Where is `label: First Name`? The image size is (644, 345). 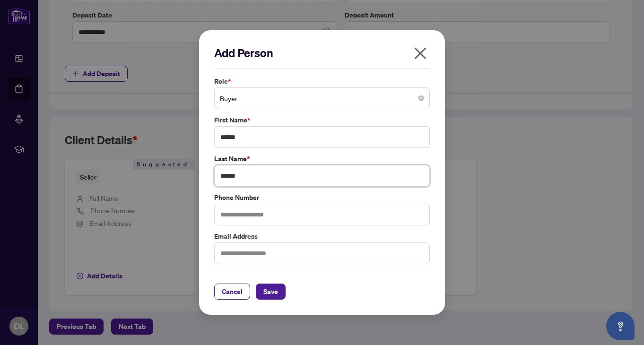
label: First Name is located at coordinates (322, 120).